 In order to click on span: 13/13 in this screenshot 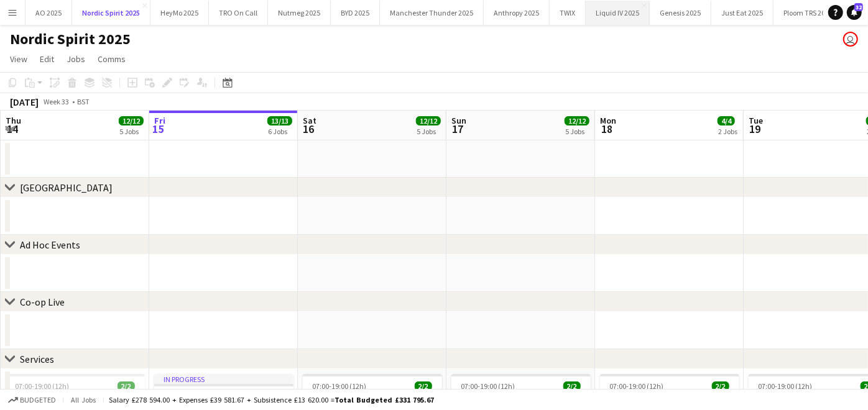, I will do `click(280, 121)`.